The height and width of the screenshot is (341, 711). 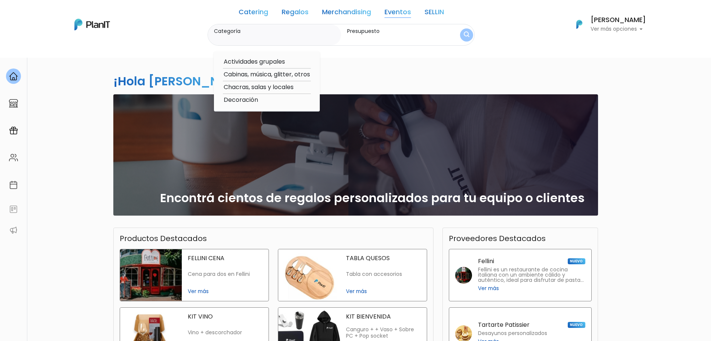 What do you see at coordinates (267, 100) in the screenshot?
I see `option: Decoración` at bounding box center [267, 100].